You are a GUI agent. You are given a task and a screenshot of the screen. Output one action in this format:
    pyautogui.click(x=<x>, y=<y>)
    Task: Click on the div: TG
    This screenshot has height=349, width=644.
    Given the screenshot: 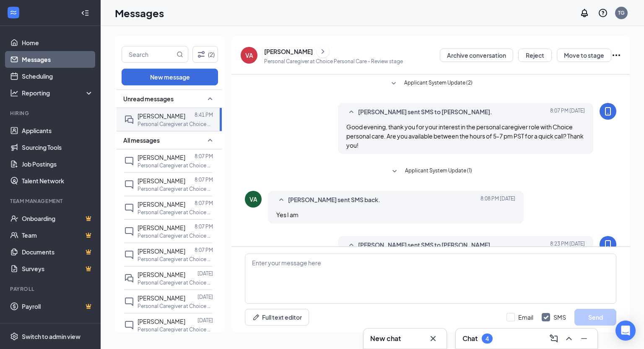 What is the action you would take?
    pyautogui.click(x=622, y=13)
    